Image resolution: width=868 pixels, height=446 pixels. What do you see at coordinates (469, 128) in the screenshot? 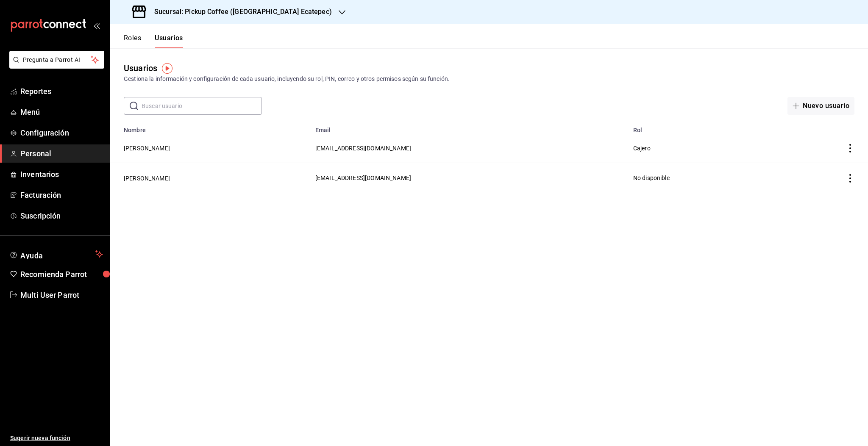
I see `th: Email` at bounding box center [469, 128].